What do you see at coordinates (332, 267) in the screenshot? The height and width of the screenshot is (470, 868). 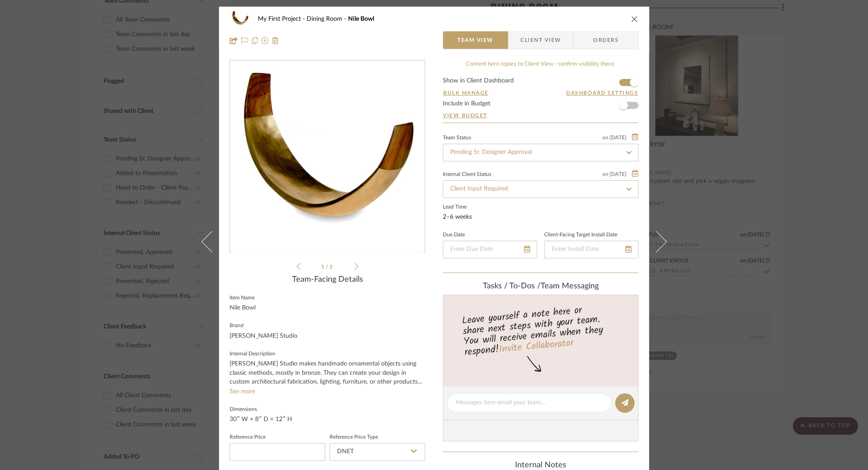 I see `span: 2` at bounding box center [332, 267].